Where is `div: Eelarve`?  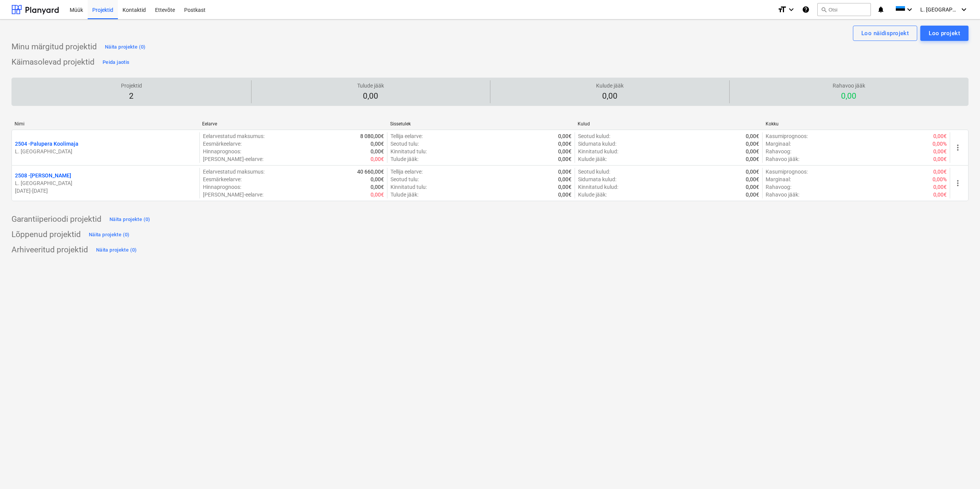
div: Eelarve is located at coordinates (293, 124).